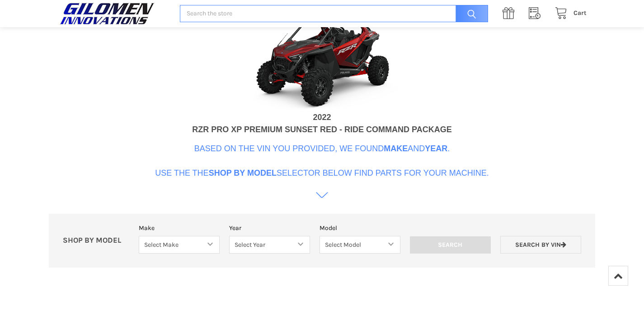 Image resolution: width=644 pixels, height=331 pixels. What do you see at coordinates (114, 13) in the screenshot?
I see `a: GILOMEN INNOVATIONS` at bounding box center [114, 13].